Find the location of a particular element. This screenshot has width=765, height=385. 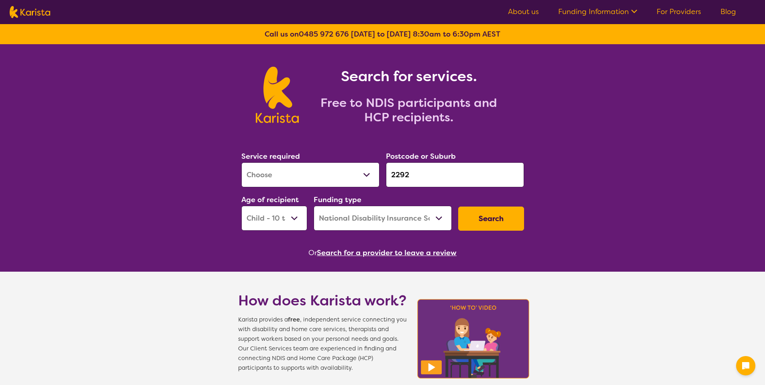

span: Karista provides a , independent service connecting you with disability and home care services, t... is located at coordinates (323, 344).